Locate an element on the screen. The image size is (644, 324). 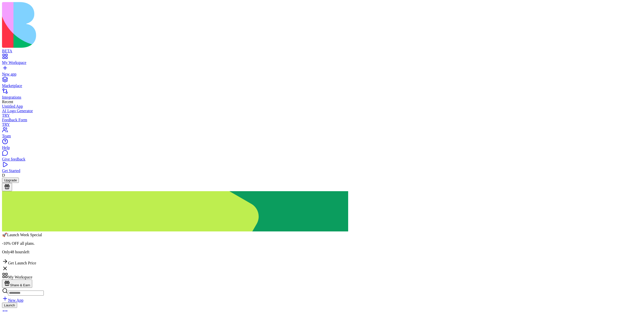
div: Marketplace is located at coordinates (322, 86).